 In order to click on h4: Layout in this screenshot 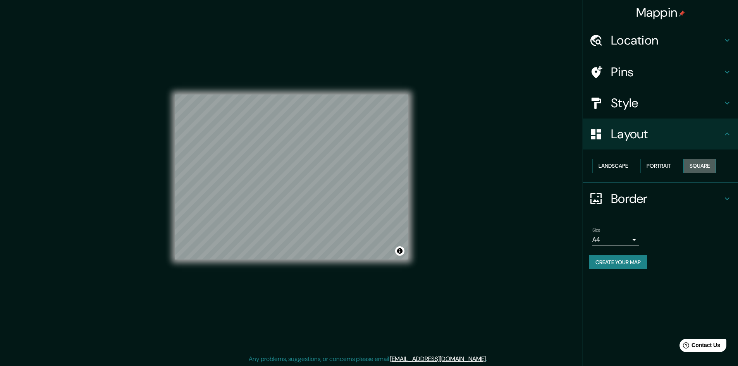, I will do `click(667, 134)`.